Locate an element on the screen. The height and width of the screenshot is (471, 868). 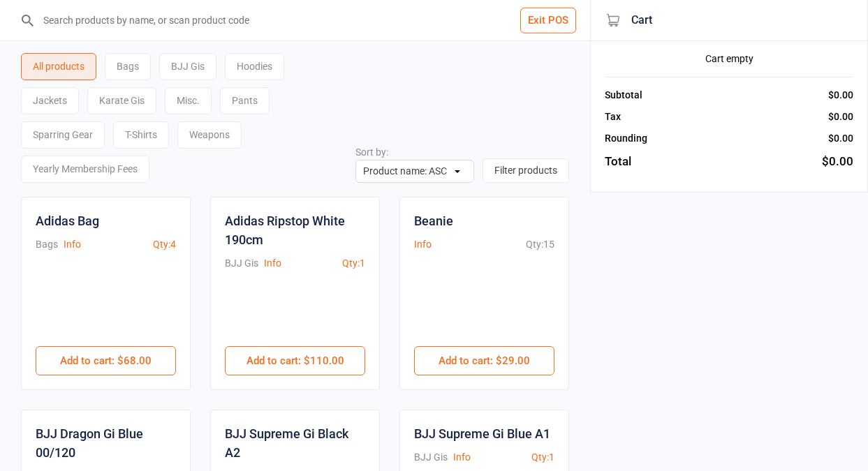
div: Beanie is located at coordinates (433, 221).